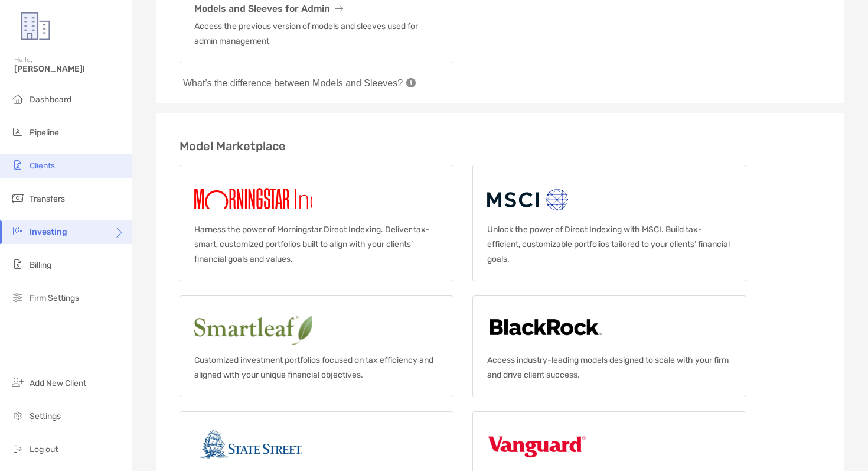 The image size is (868, 471). I want to click on button: What’s the difference between Models and Sleeves?, so click(293, 84).